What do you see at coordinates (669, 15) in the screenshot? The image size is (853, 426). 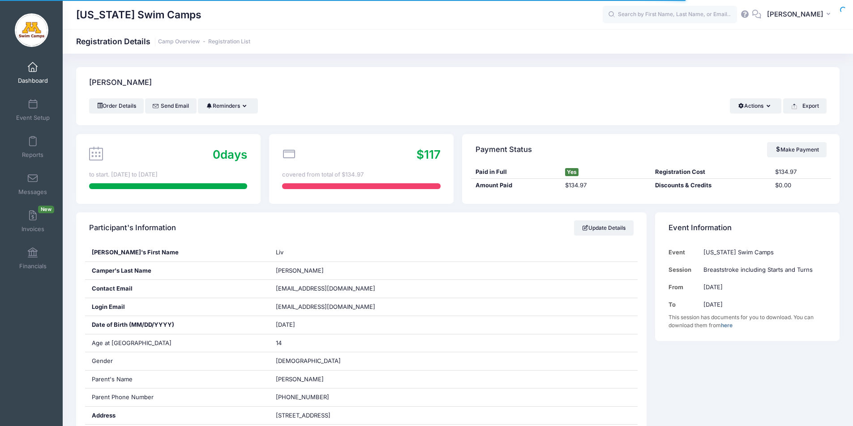 I see `input: Search by First Name, Last Name, or Email...` at bounding box center [669, 15].